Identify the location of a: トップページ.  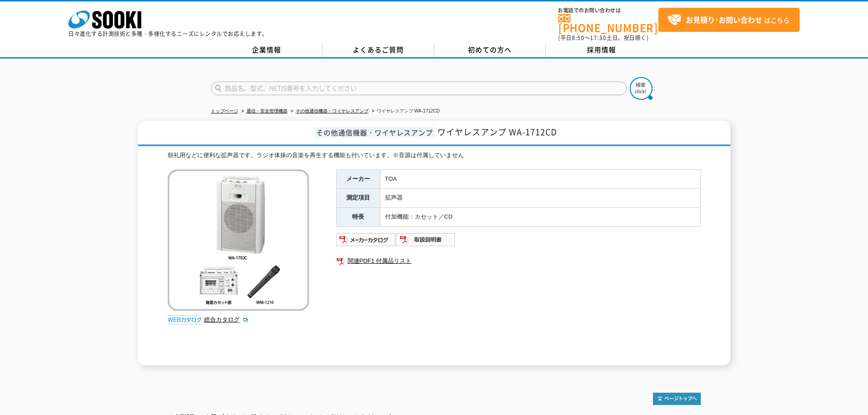
(225, 110).